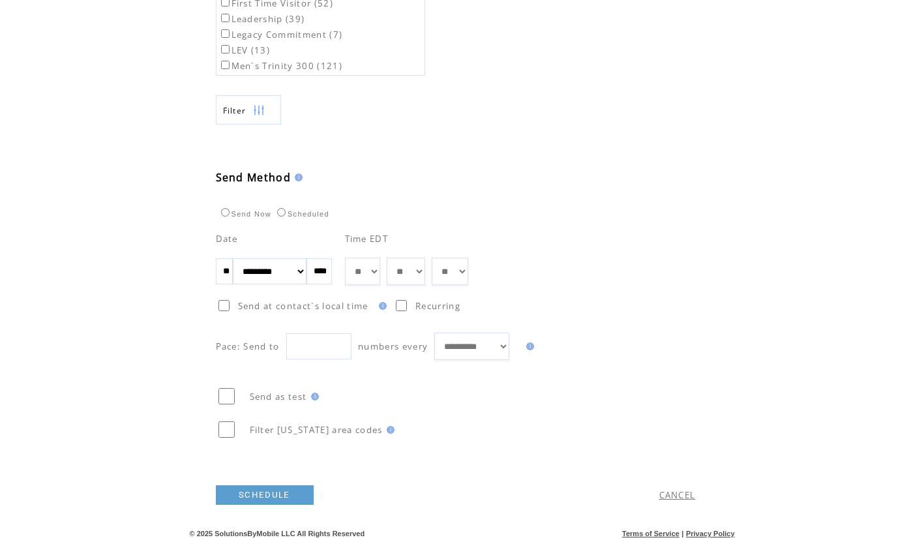 This screenshot has width=924, height=544. I want to click on a: CANCEL, so click(678, 495).